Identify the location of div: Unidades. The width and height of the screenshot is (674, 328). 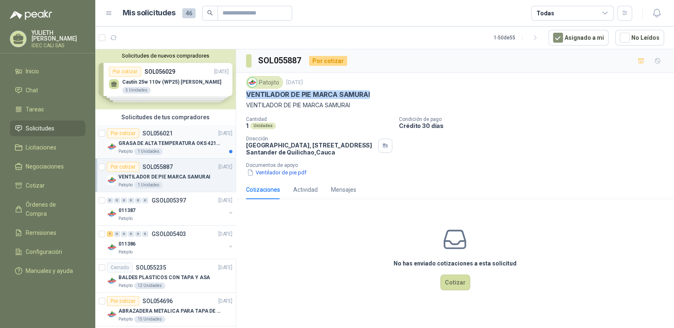
(263, 126).